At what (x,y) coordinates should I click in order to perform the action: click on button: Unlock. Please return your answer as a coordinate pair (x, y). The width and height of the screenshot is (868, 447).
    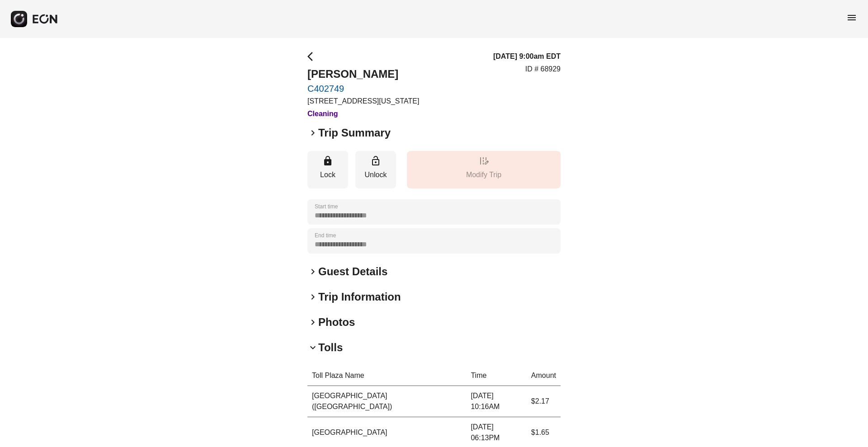
    Looking at the image, I should click on (376, 170).